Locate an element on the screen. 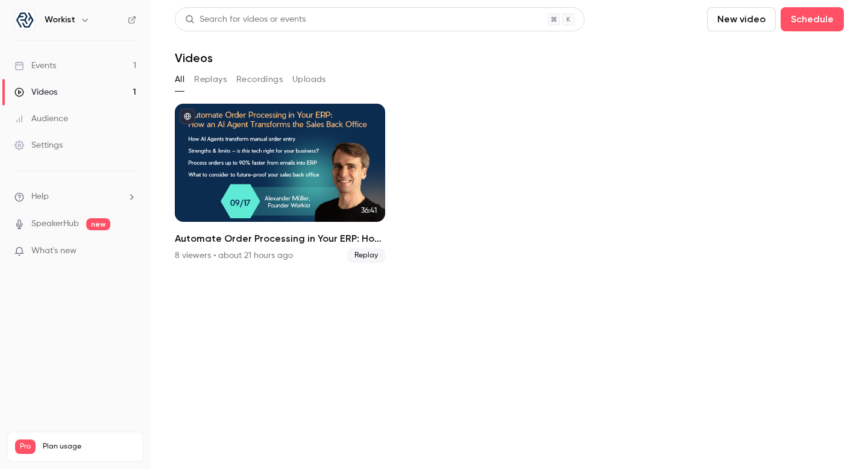 This screenshot has height=469, width=868. h1: Videos is located at coordinates (193, 58).